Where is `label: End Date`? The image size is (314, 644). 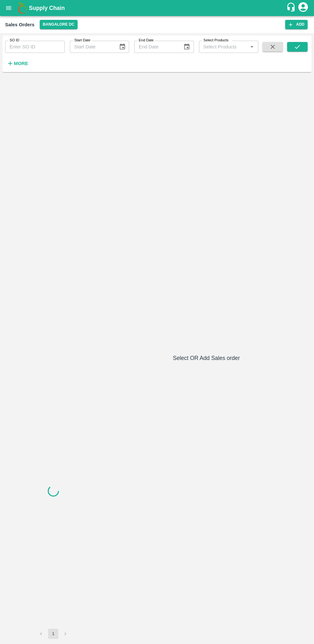
label: End Date is located at coordinates (146, 40).